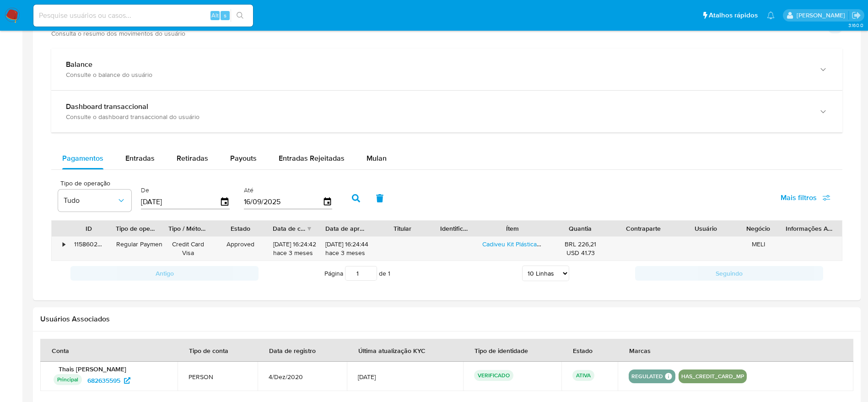  I want to click on span: 3.160.0, so click(856, 25).